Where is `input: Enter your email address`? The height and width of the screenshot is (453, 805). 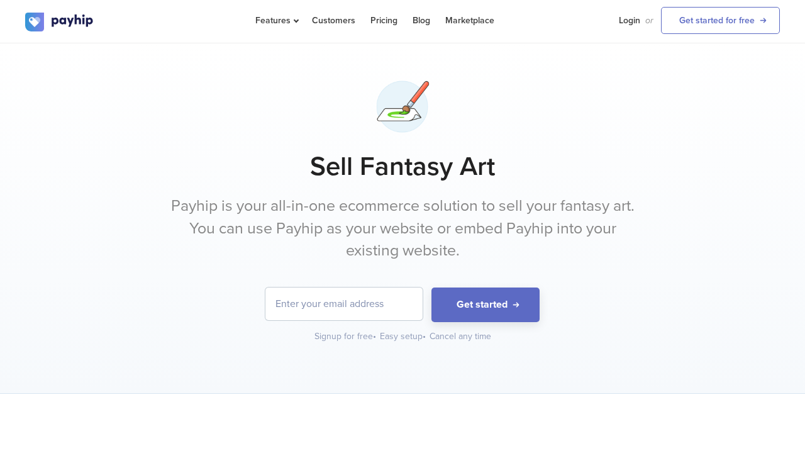
input: Enter your email address is located at coordinates (344, 304).